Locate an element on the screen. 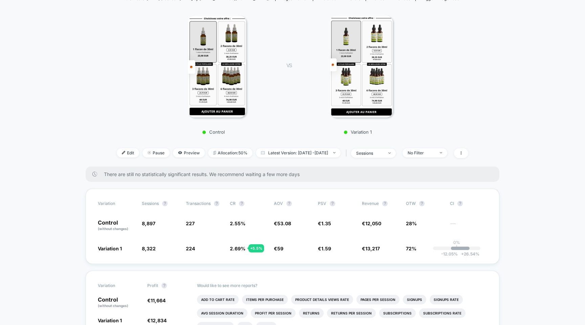 The height and width of the screenshot is (325, 585). span: 227 is located at coordinates (190, 223).